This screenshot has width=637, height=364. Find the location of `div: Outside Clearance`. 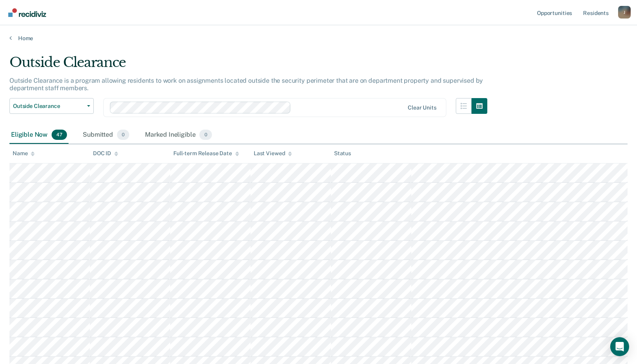

div: Outside Clearance is located at coordinates (248, 65).